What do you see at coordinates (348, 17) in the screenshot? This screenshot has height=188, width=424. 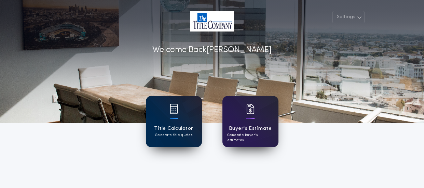 I see `button: Settings` at bounding box center [348, 17].